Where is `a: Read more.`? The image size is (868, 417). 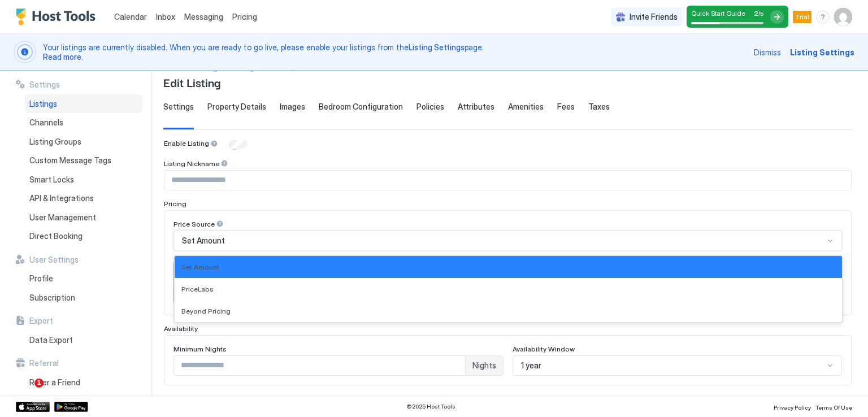
a: Read more. is located at coordinates (63, 57).